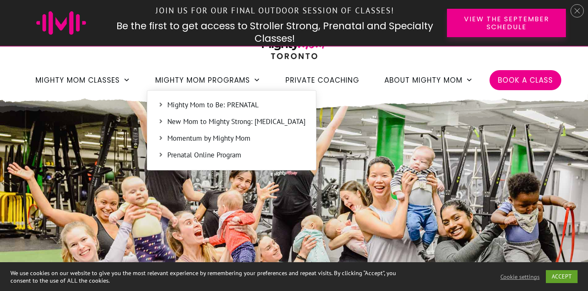 This screenshot has height=291, width=588. I want to click on div: We use cookies on our website to give you the most relevant experience by remembering your prefer..., so click(209, 277).